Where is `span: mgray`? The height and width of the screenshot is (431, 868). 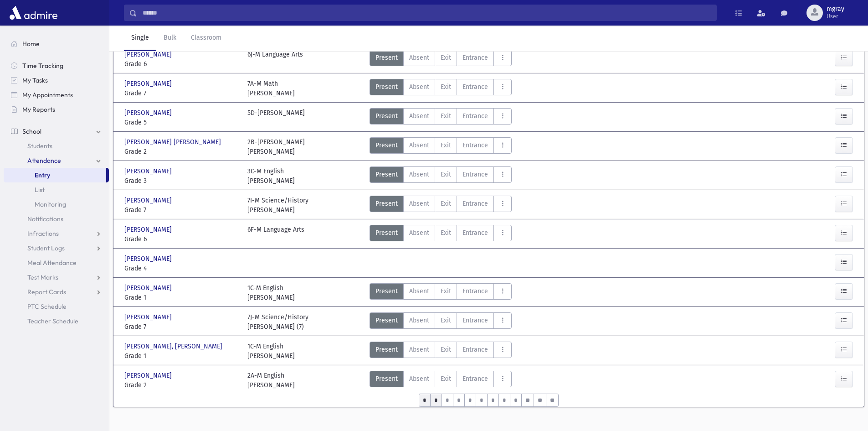 span: mgray is located at coordinates (835, 9).